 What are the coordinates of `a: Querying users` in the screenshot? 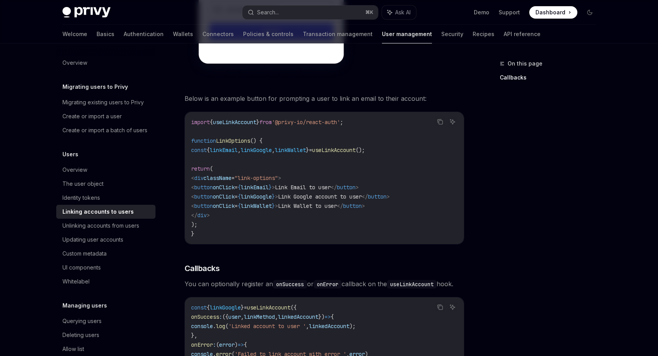 It's located at (106, 321).